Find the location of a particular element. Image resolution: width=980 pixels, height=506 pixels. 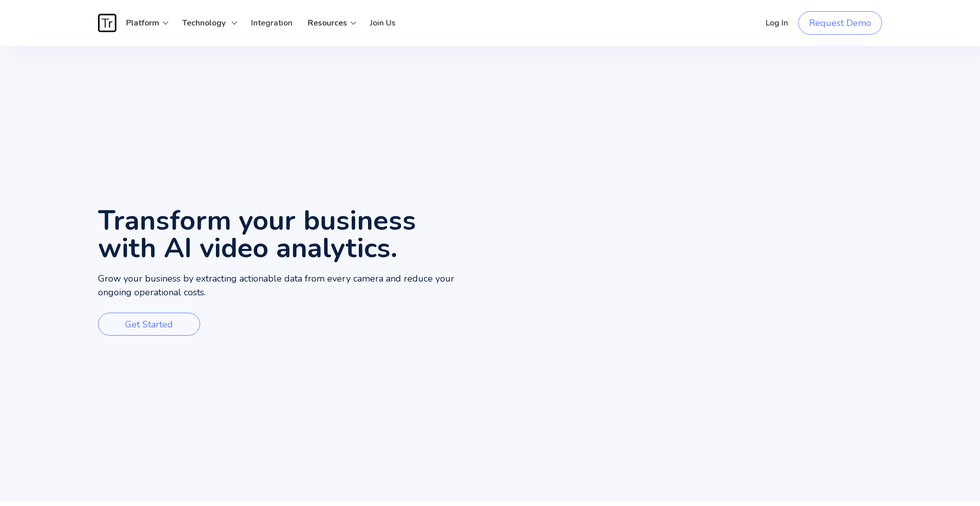

img: Traces Logo is located at coordinates (107, 23).